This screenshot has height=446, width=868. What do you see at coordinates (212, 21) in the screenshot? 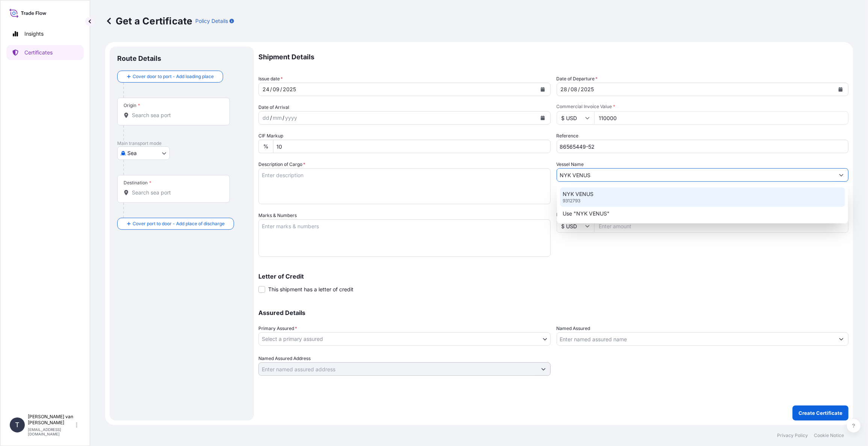
I see `p: Policy Details` at bounding box center [212, 21].